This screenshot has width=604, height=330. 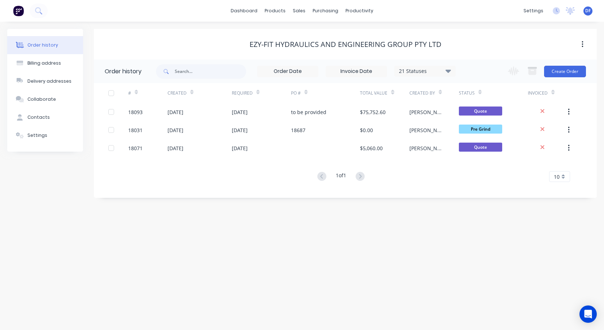 What do you see at coordinates (588, 11) in the screenshot?
I see `span: DF` at bounding box center [588, 11].